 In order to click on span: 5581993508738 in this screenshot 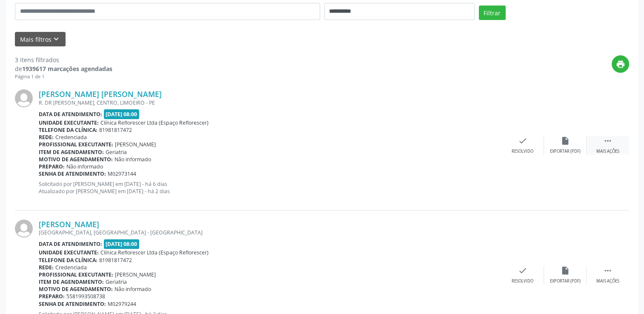, I will do `click(86, 296)`.